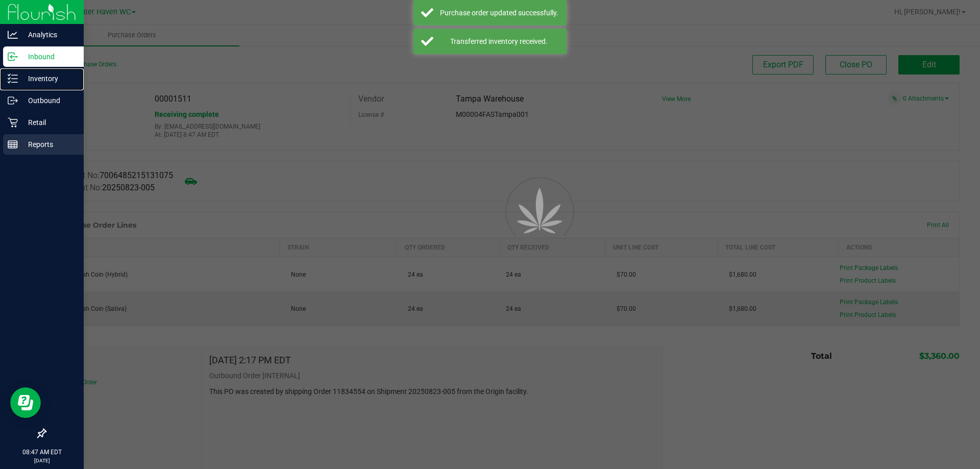 The height and width of the screenshot is (469, 980). What do you see at coordinates (498, 13) in the screenshot?
I see `div: Purchase order updated successfully.` at bounding box center [498, 13].